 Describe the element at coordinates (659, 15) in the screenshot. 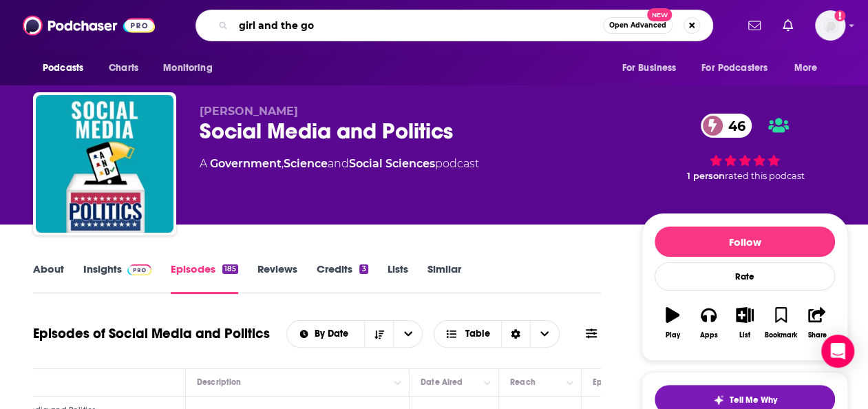

I see `span: New` at that location.